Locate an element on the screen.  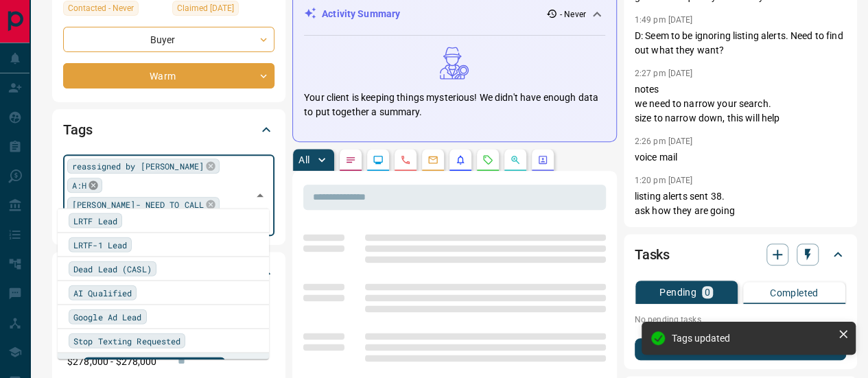
span: LRTF-1 Lead is located at coordinates (100, 244).